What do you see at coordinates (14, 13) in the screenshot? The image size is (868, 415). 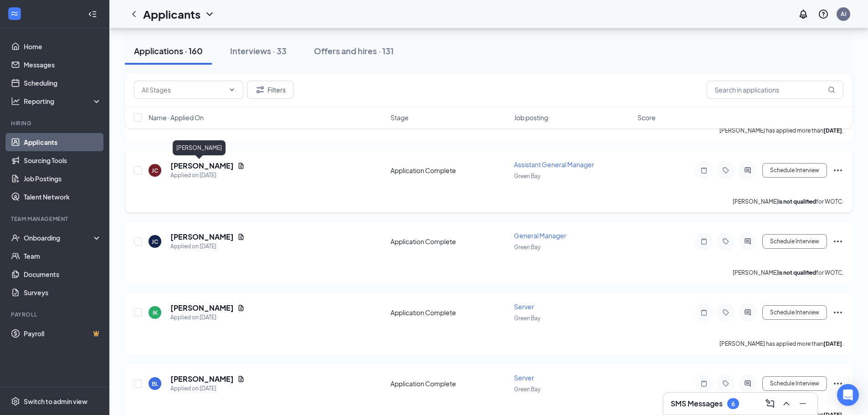 I see `svg: WorkstreamLogo` at bounding box center [14, 13].